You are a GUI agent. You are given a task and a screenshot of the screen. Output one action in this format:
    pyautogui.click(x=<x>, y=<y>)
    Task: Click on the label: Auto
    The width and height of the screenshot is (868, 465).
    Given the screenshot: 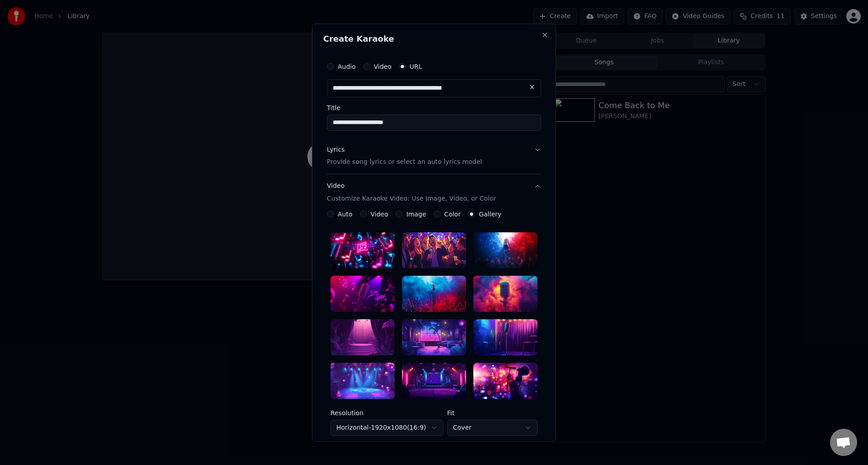 What is the action you would take?
    pyautogui.click(x=345, y=214)
    